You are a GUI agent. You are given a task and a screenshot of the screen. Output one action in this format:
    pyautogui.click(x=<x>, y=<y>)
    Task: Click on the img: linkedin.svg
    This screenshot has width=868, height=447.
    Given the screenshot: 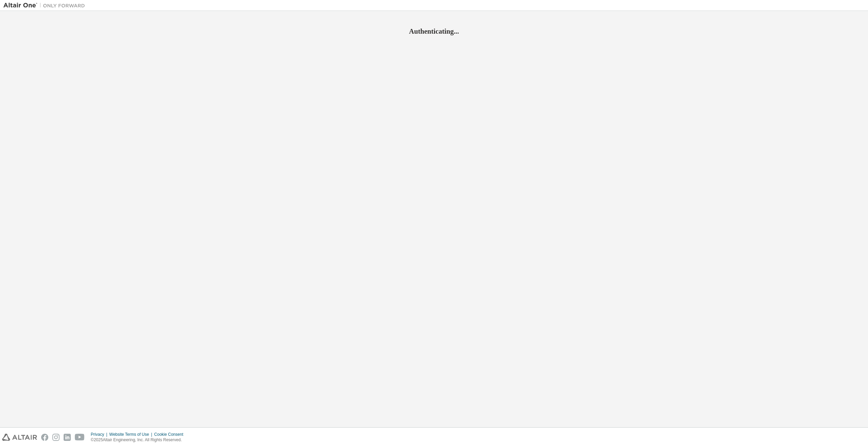 What is the action you would take?
    pyautogui.click(x=67, y=437)
    